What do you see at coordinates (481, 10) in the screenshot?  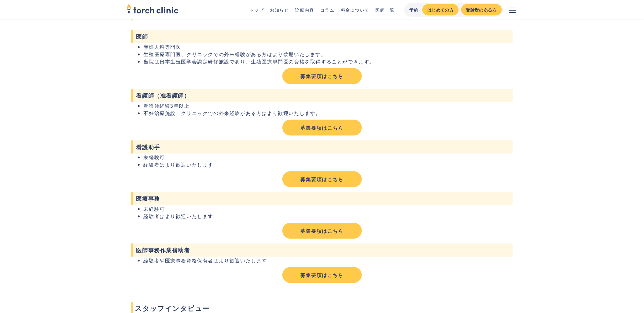 I see `a: 受診歴のある方` at bounding box center [481, 10].